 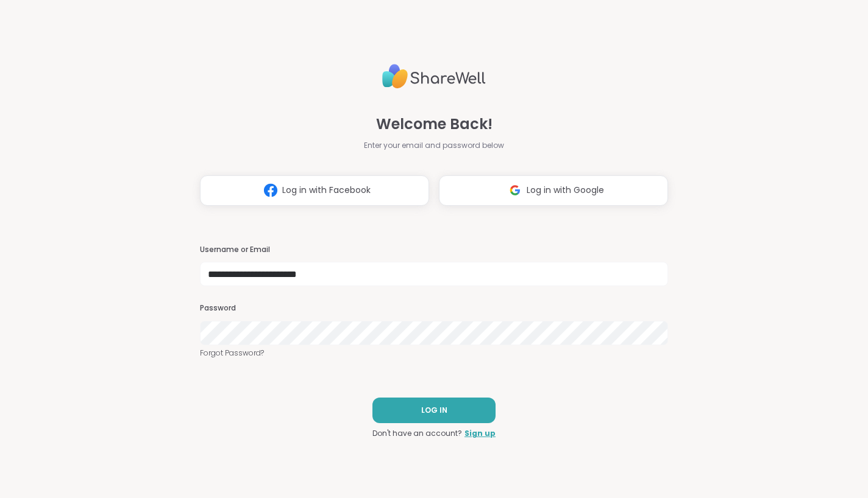 I want to click on span: Log in with Facebook, so click(x=326, y=190).